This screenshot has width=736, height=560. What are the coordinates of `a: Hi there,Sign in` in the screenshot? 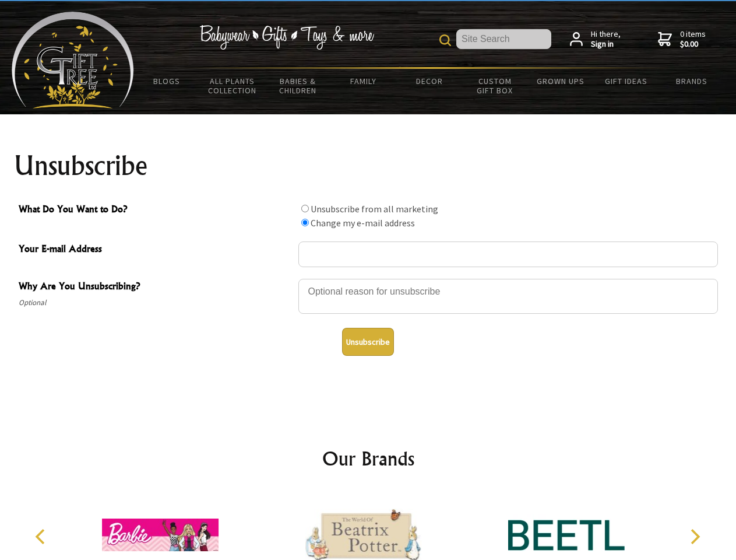 It's located at (596, 39).